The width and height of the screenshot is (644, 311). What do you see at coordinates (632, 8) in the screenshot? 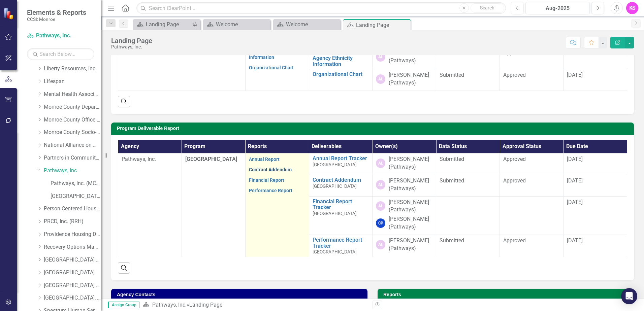
I see `button: KS` at bounding box center [632, 8].